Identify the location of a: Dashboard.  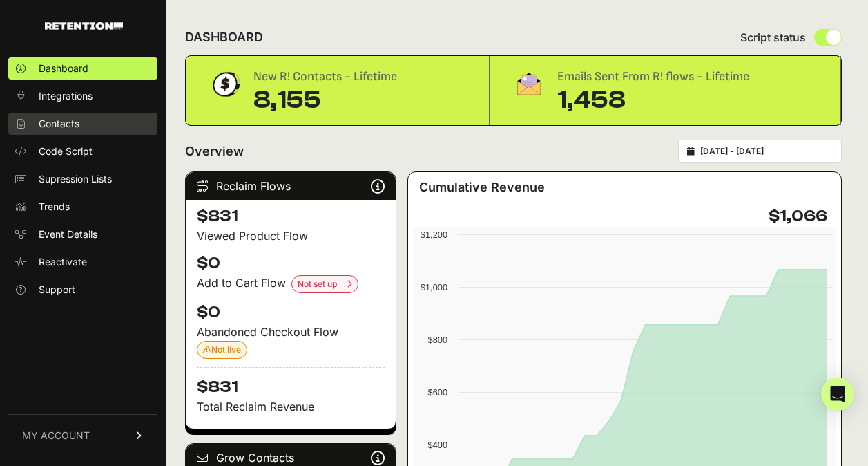
(83, 69).